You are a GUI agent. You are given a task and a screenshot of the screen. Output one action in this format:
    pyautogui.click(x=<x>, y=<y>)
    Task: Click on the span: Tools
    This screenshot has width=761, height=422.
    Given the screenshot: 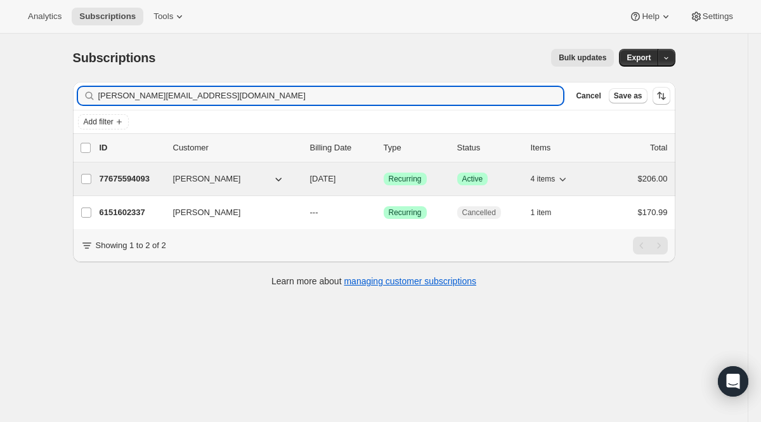 What is the action you would take?
    pyautogui.click(x=163, y=16)
    